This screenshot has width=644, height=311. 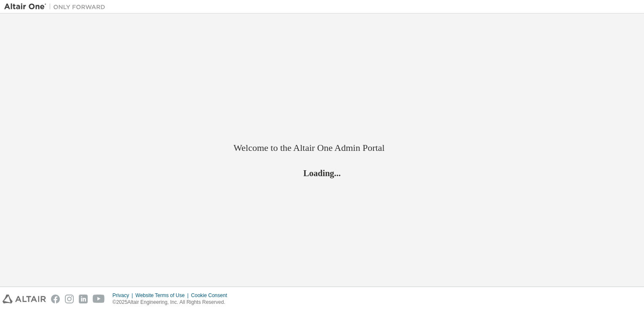 I want to click on img: altair_logo.svg, so click(x=24, y=299).